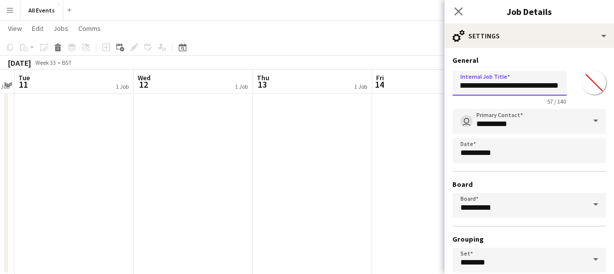 The width and height of the screenshot is (614, 274). I want to click on span: Week 33, so click(45, 62).